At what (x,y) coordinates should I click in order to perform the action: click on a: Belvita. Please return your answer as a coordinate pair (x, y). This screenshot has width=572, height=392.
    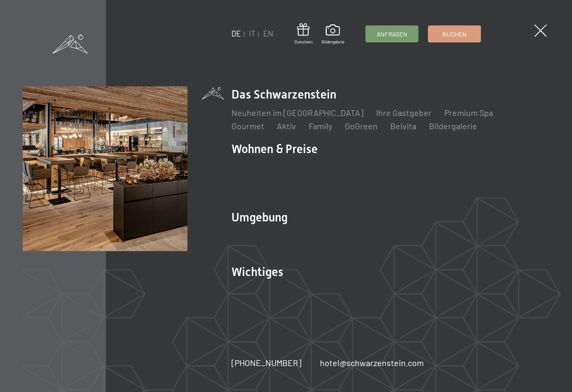
    Looking at the image, I should click on (403, 125).